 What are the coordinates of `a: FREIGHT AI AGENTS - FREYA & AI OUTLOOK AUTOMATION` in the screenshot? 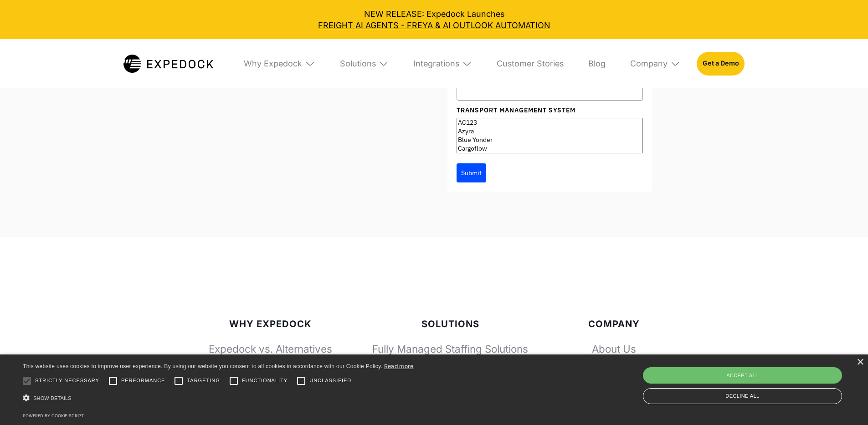 It's located at (434, 25).